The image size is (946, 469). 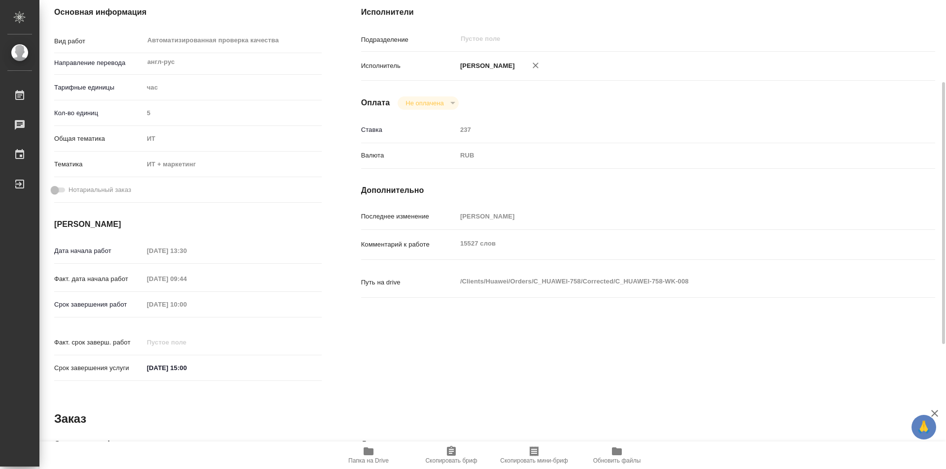 I want to click on p: Ставка, so click(x=409, y=130).